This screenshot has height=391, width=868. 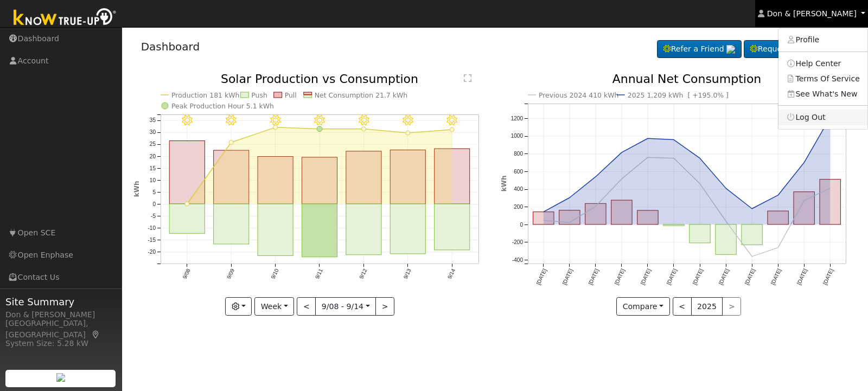 What do you see at coordinates (407, 274) in the screenshot?
I see `text: 9/13` at bounding box center [407, 274].